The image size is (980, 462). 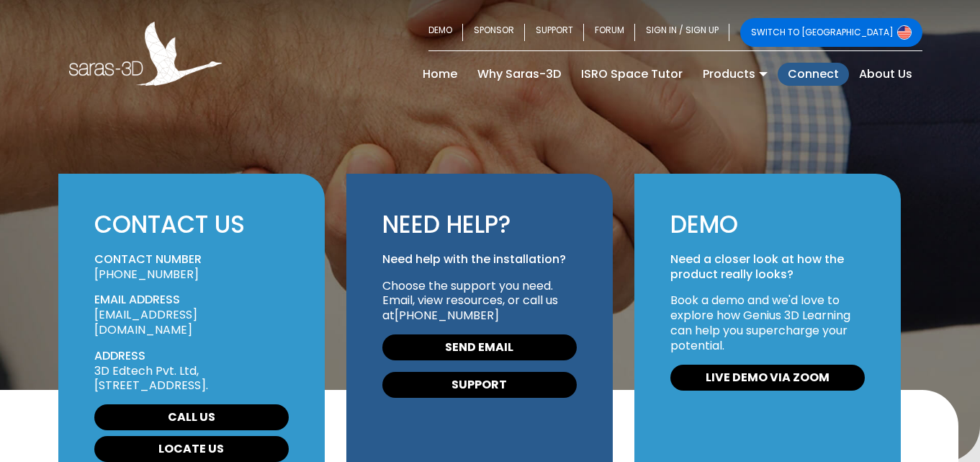 I want to click on img: Saras 3D, so click(x=145, y=53).